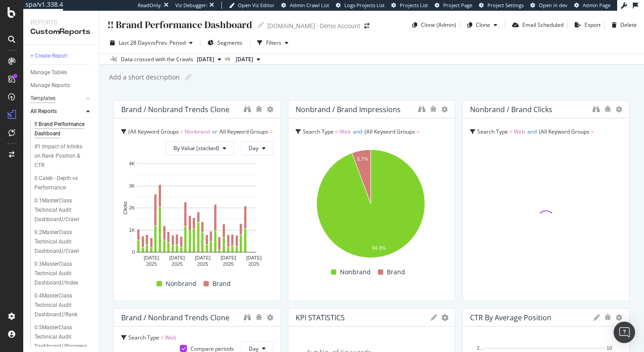 The width and height of the screenshot is (644, 352). What do you see at coordinates (609, 348) in the screenshot?
I see `text: 10` at bounding box center [609, 348].